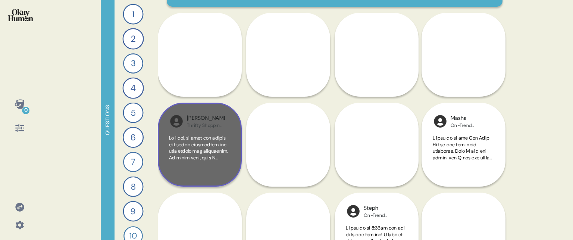 This screenshot has height=240, width=573. I want to click on div: 3, so click(133, 63).